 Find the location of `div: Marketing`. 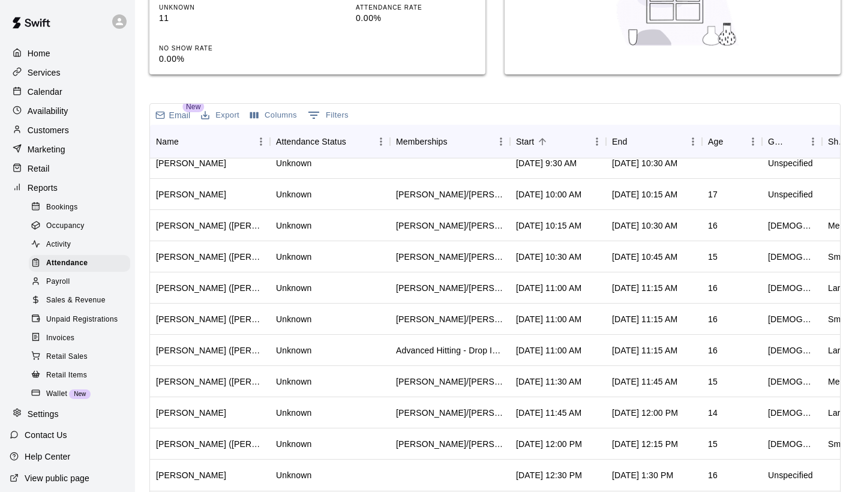

div: Marketing is located at coordinates (67, 149).